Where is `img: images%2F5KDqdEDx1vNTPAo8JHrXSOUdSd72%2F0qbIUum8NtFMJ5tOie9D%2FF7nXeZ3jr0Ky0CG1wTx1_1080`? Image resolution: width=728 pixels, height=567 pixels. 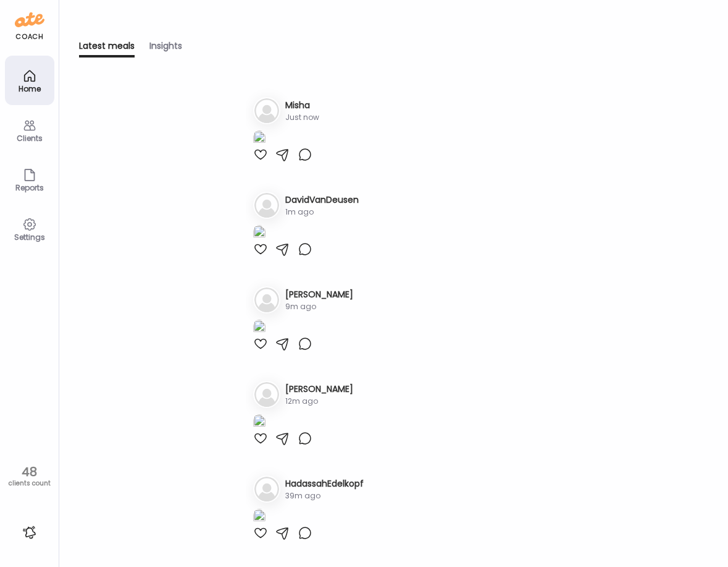
img: images%2F5KDqdEDx1vNTPAo8JHrXSOUdSd72%2F0qbIUum8NtFMJ5tOie9D%2FF7nXeZ3jr0Ky0CG1wTx1_1080 is located at coordinates (259, 516).